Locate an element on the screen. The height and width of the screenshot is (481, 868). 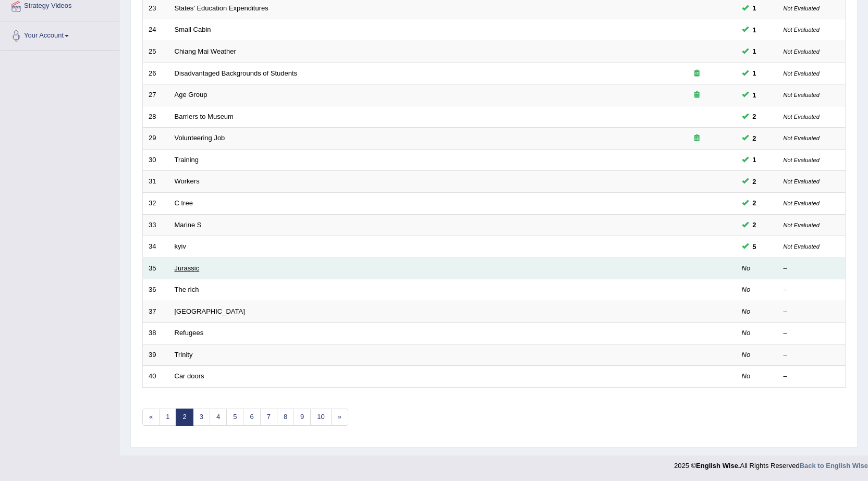
a: 5 is located at coordinates (235, 416).